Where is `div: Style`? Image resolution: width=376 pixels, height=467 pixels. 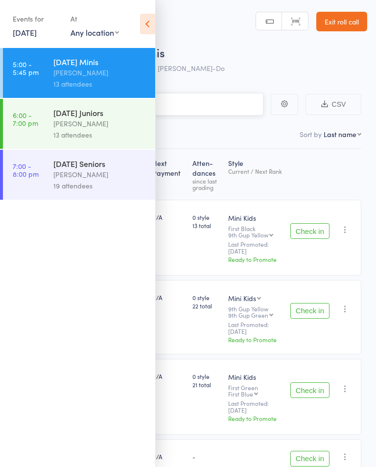 div: Style is located at coordinates (255, 174).